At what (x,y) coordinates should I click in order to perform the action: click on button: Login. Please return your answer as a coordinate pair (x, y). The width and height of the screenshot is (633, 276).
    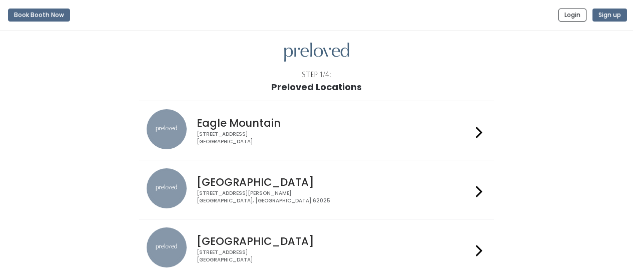
    Looking at the image, I should click on (572, 15).